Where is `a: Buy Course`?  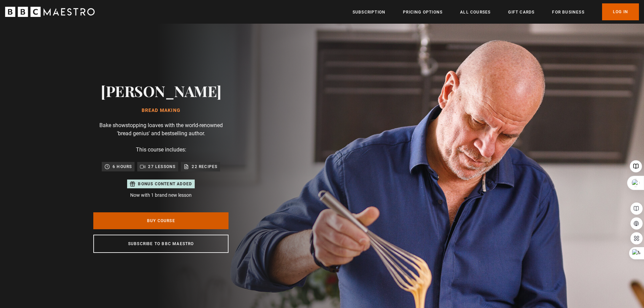 a: Buy Course is located at coordinates (161, 220).